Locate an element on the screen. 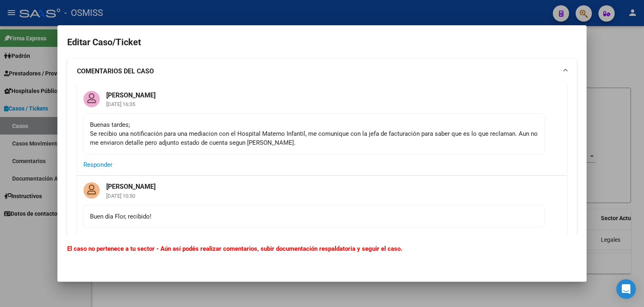 The height and width of the screenshot is (307, 644). mat-expansion-panel-header: COMENTARIOS DEL CASO is located at coordinates (322, 71).